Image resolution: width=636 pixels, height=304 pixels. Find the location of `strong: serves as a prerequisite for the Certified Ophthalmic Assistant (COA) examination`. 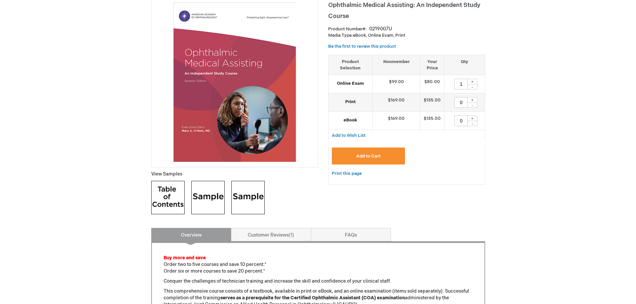

strong: serves as a prerequisite for the Certified Ophthalmic Assistant (COA) examination is located at coordinates (312, 298).